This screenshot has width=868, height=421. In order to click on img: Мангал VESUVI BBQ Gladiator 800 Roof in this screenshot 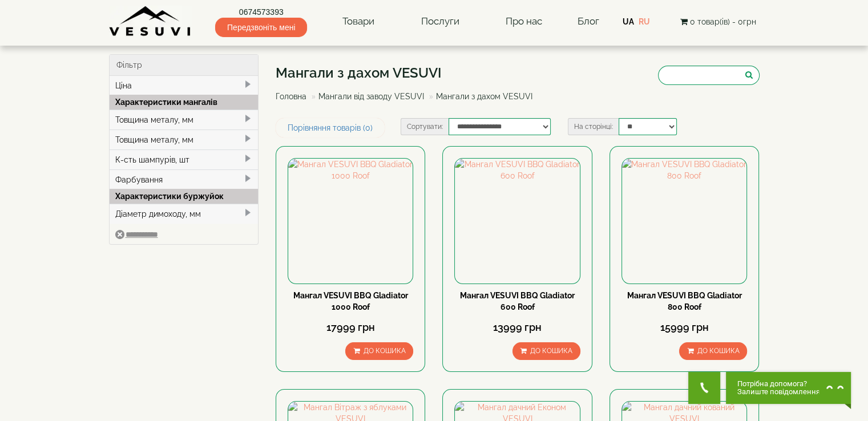, I will do `click(684, 221)`.